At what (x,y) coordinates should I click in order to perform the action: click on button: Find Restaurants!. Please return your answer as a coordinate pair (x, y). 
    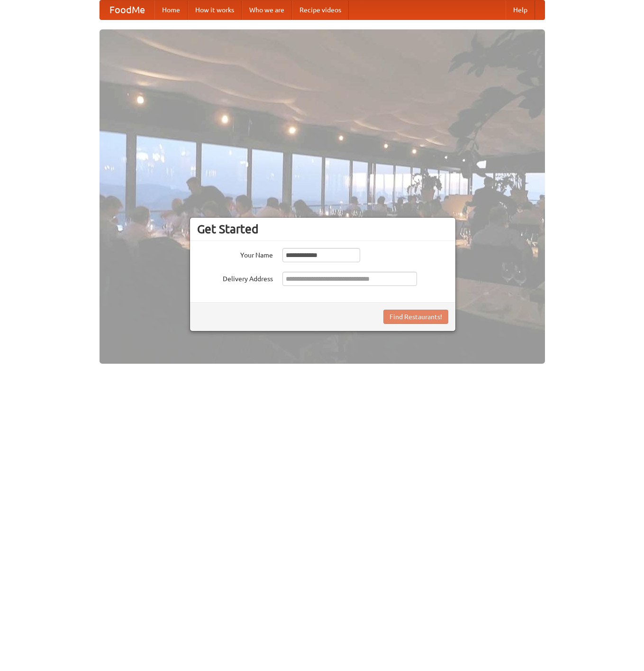
    Looking at the image, I should click on (415, 317).